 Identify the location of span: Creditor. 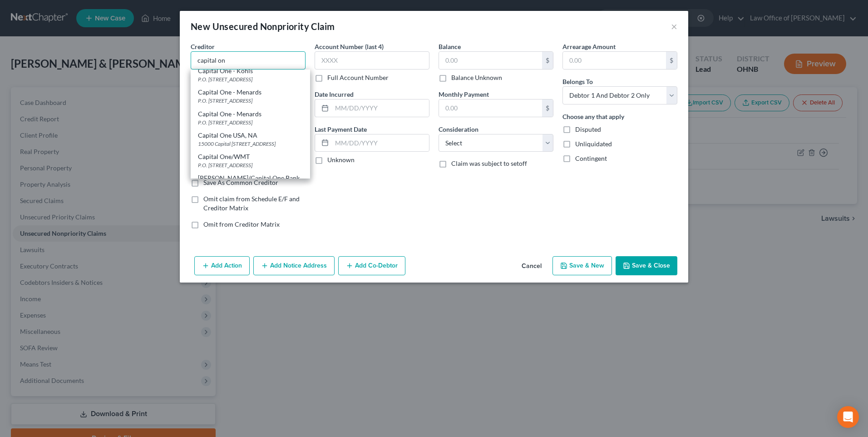
(202, 47).